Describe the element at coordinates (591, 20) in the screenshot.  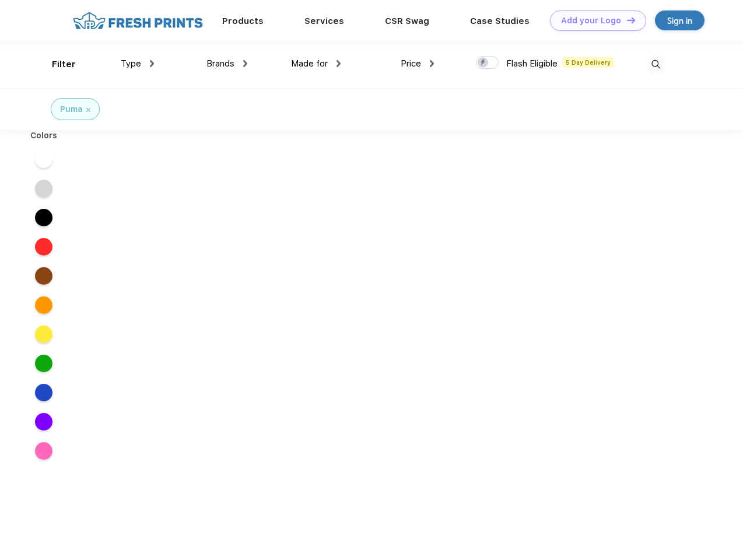
I see `div: Add your Logo` at that location.